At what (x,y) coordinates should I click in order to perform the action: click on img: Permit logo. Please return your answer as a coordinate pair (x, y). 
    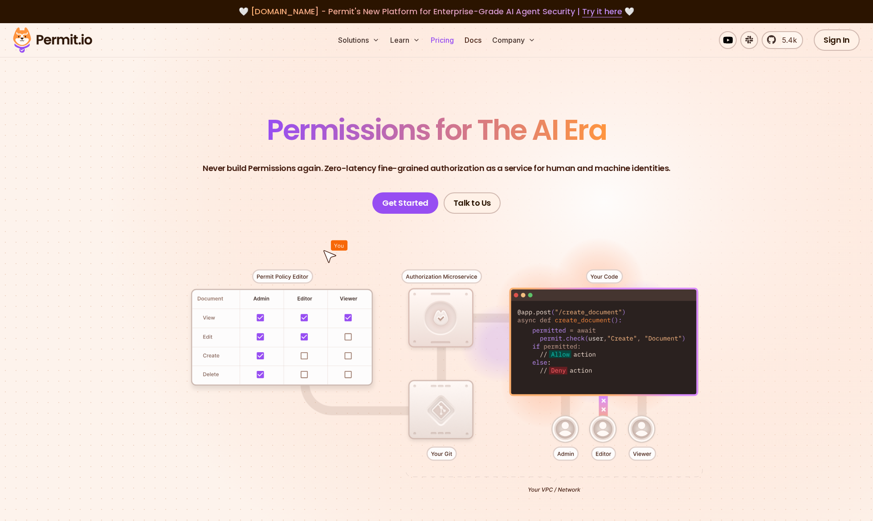
    Looking at the image, I should click on (53, 40).